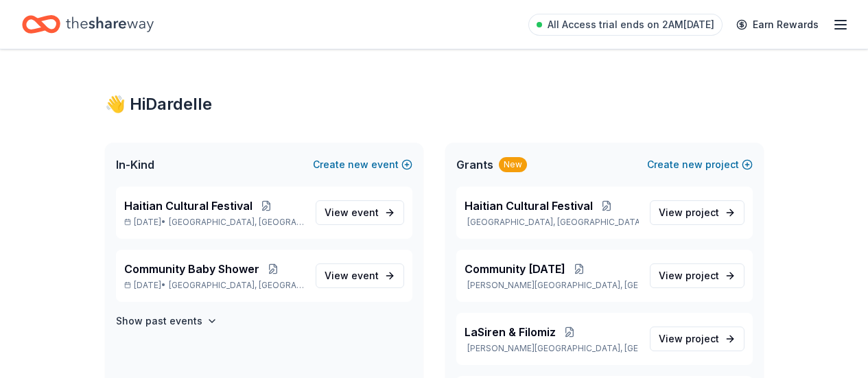  I want to click on a: Home, so click(88, 24).